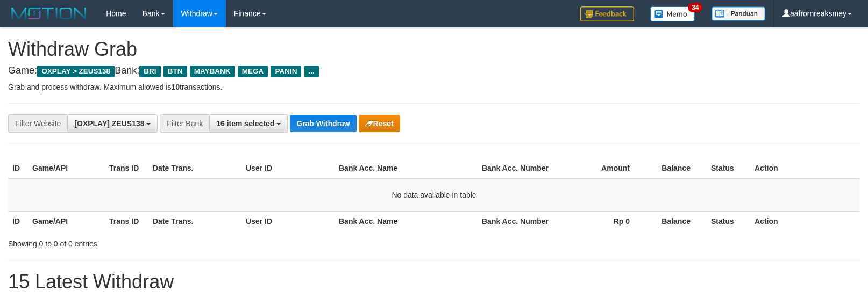  Describe the element at coordinates (150, 71) in the screenshot. I see `span: BRI` at that location.